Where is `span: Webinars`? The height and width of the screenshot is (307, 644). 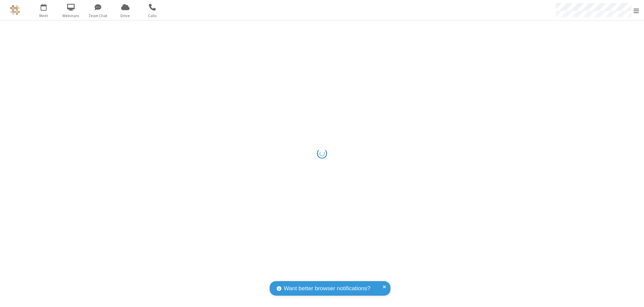 span: Webinars is located at coordinates (71, 16).